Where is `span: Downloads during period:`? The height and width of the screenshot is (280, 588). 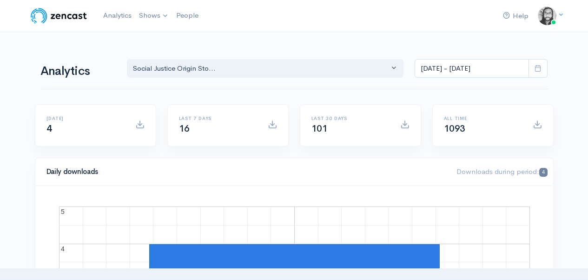 span: Downloads during period: is located at coordinates (501, 171).